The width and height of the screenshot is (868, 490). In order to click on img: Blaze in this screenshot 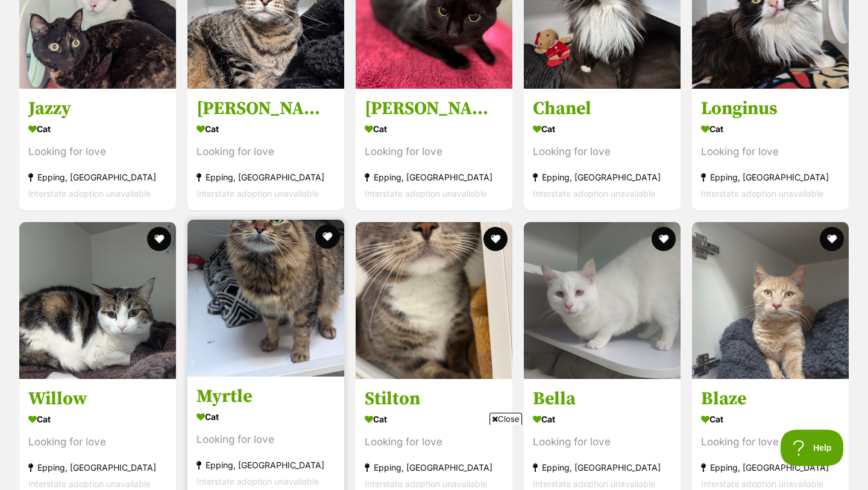, I will do `click(770, 301)`.